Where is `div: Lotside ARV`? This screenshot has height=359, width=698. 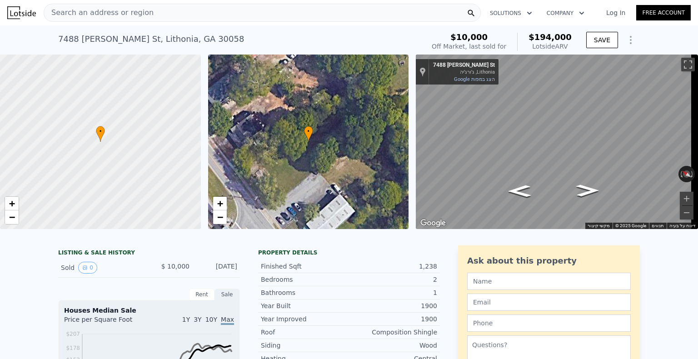
div: Lotside ARV is located at coordinates (550, 46).